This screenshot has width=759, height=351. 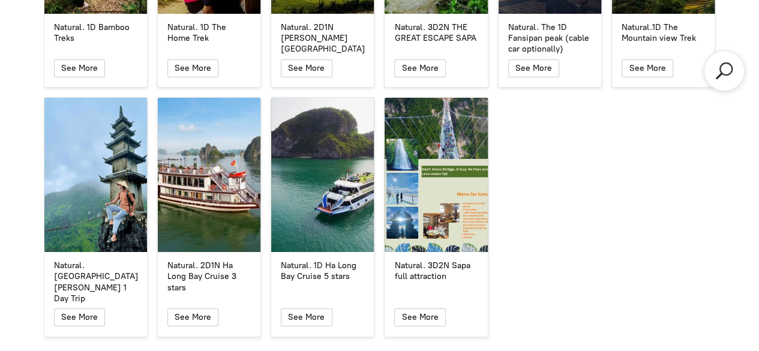 What do you see at coordinates (663, 33) in the screenshot?
I see `a: Natural.1D The Mountain view Trek` at bounding box center [663, 33].